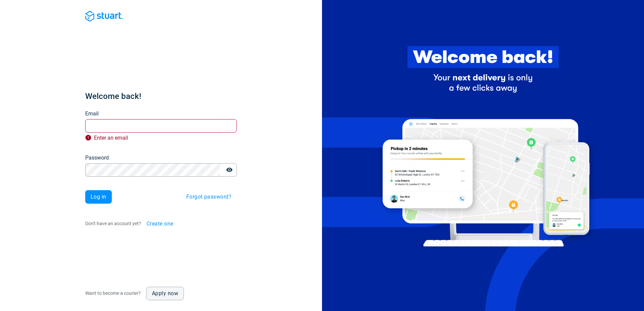  I want to click on a: Apply now, so click(165, 294).